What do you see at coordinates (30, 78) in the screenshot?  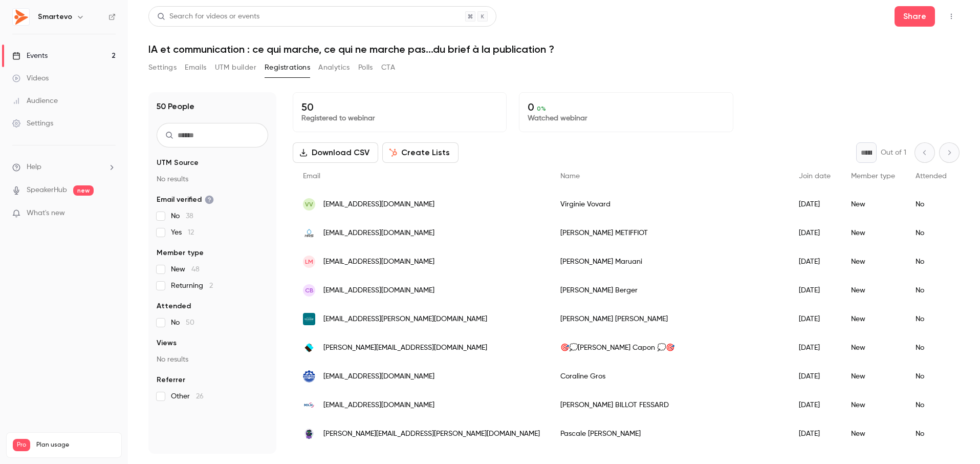 I see `div: Videos` at bounding box center [30, 78].